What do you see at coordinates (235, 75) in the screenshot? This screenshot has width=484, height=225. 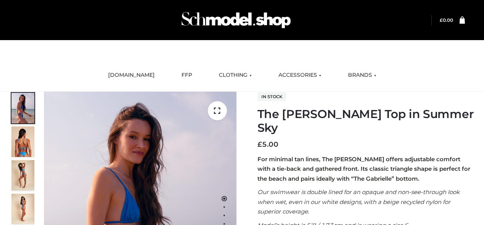 I see `a: CLOTHING` at bounding box center [235, 75].